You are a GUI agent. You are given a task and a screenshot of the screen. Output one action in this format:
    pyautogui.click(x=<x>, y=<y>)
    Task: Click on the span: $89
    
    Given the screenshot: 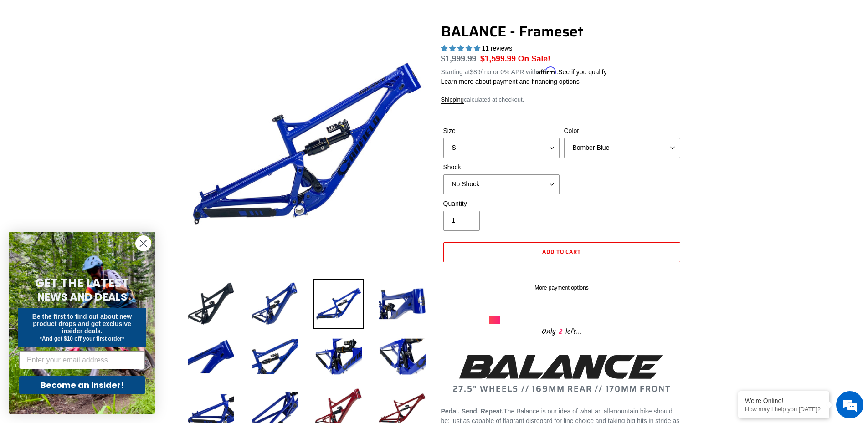 What is the action you would take?
    pyautogui.click(x=475, y=72)
    